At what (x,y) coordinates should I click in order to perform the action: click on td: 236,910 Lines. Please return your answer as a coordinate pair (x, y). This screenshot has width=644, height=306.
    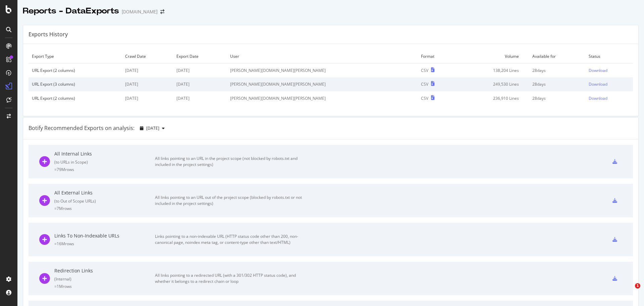
    Looking at the image, I should click on (492, 98).